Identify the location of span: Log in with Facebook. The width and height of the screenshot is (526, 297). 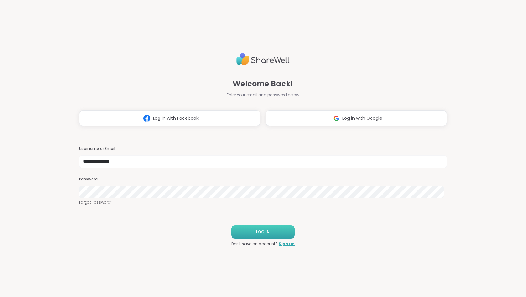
(176, 118).